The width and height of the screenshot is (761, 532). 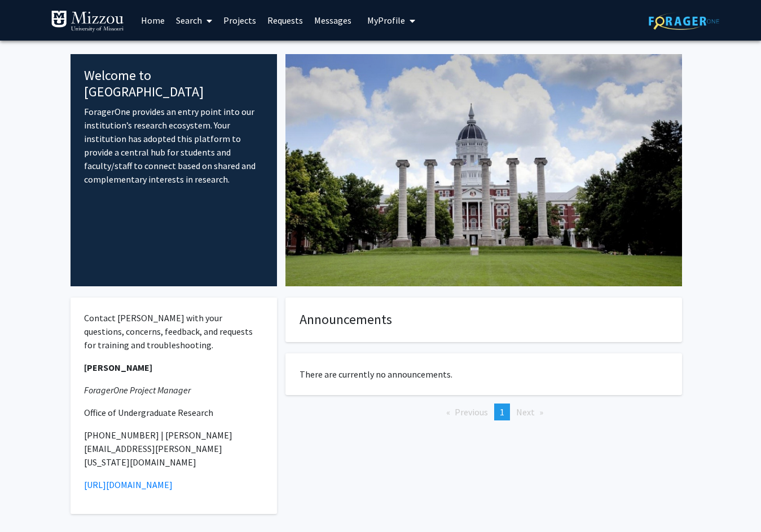 What do you see at coordinates (87, 21) in the screenshot?
I see `img: University of Missouri Logo` at bounding box center [87, 21].